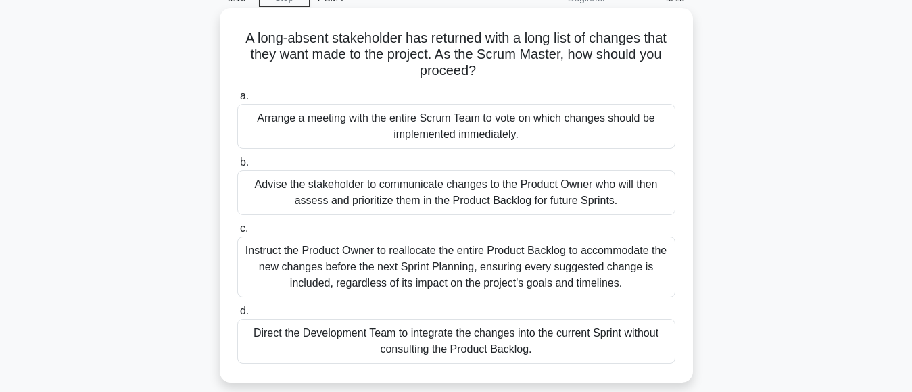 This screenshot has height=392, width=912. What do you see at coordinates (456, 126) in the screenshot?
I see `div: Arrange a meeting with the entire Scrum Team to vote on which changes should be implemented immed...` at bounding box center [456, 126].